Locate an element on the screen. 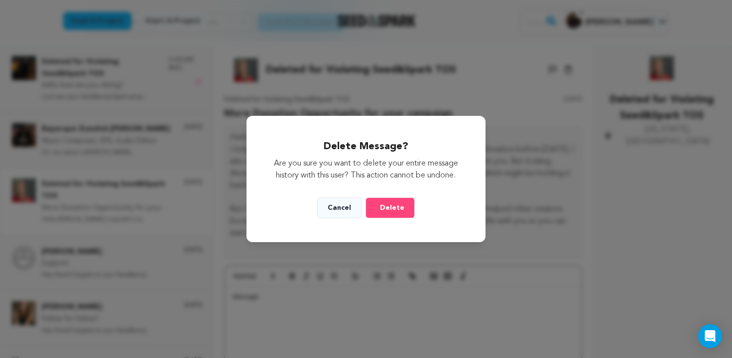 The image size is (732, 358). button: Delete is located at coordinates (390, 208).